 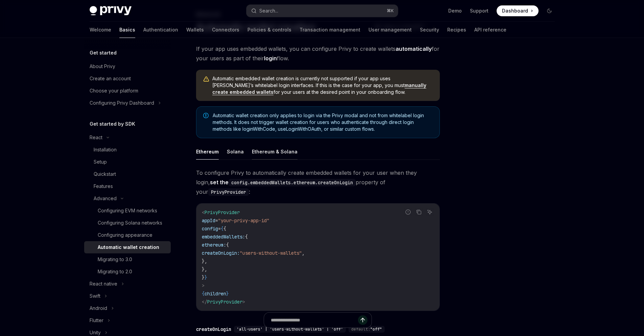 What do you see at coordinates (115, 271) in the screenshot?
I see `div: Migrating to 2.0` at bounding box center [115, 271].